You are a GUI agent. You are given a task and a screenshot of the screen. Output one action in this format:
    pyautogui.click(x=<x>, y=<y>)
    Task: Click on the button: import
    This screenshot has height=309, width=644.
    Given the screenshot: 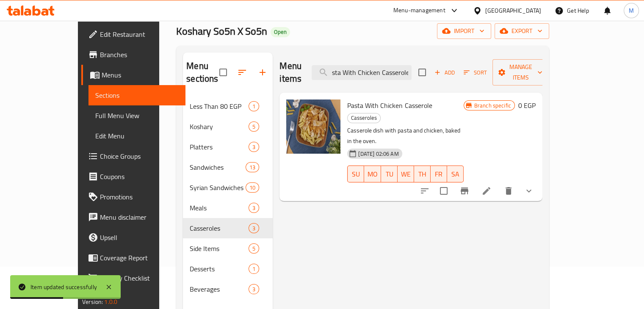 What is the action you would take?
    pyautogui.click(x=464, y=31)
    